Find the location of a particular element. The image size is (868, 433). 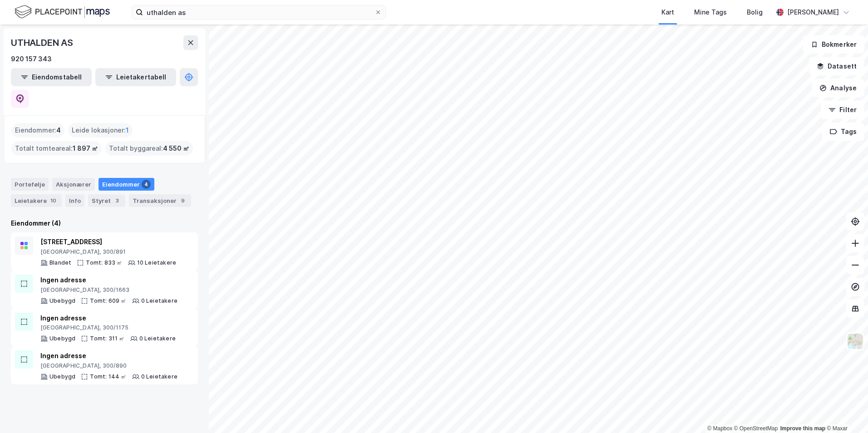

div: Eiendommer (4) is located at coordinates (104, 223).